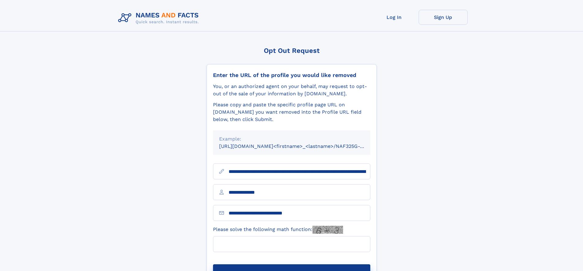  I want to click on img: Logo Names and Facts, so click(160, 18).